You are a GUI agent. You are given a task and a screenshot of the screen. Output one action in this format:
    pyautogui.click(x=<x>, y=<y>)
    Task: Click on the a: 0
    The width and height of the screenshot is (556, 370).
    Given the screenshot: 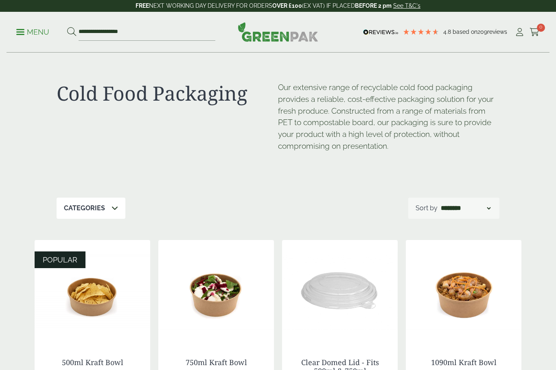 What is the action you would take?
    pyautogui.click(x=535, y=32)
    